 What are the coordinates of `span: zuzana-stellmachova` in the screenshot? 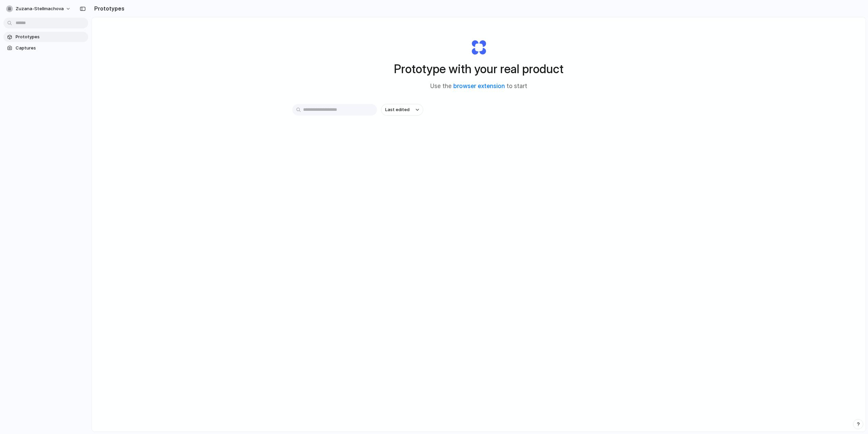 It's located at (40, 9).